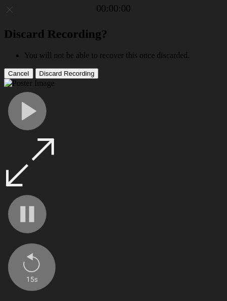 The image size is (227, 301). I want to click on li: You will not be able to recover this once discarded., so click(124, 56).